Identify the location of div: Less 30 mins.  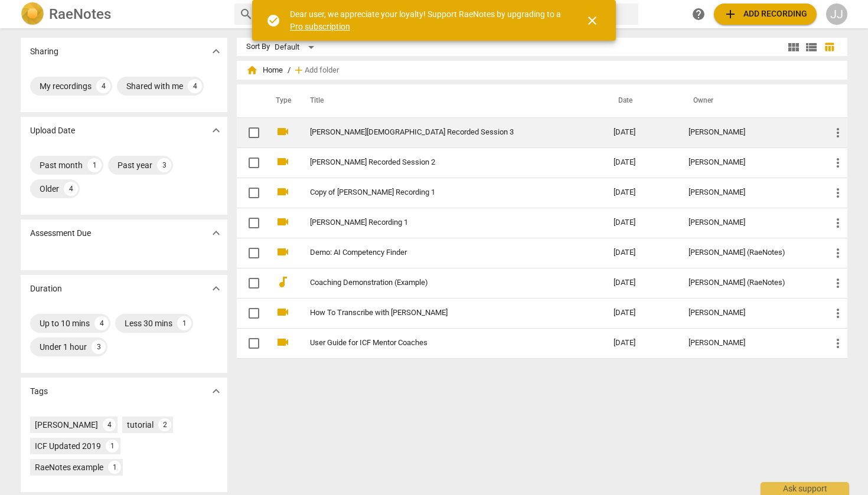
(148, 323).